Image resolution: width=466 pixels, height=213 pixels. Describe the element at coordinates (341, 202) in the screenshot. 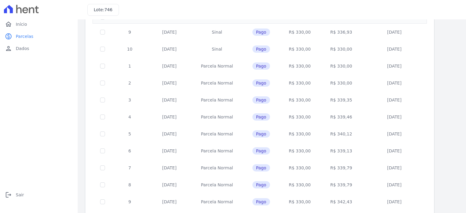

I see `td: R$ 342,43` at that location.